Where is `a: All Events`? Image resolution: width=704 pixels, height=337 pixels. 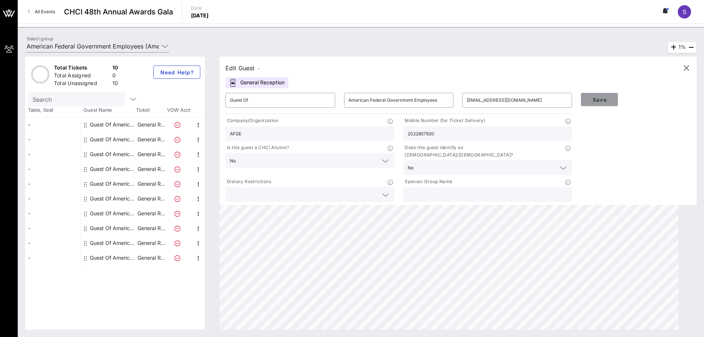 a: All Events is located at coordinates (41, 12).